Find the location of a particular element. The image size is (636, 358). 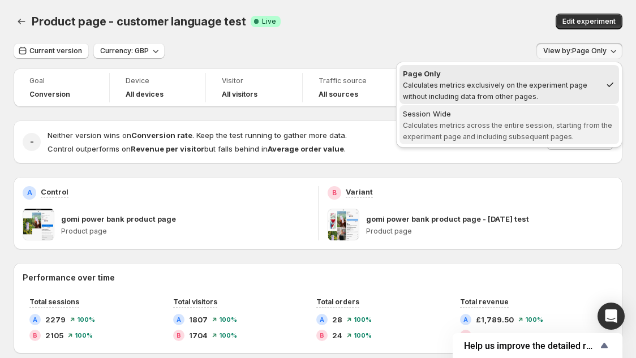

a: DeviceAll devices is located at coordinates (157, 88).